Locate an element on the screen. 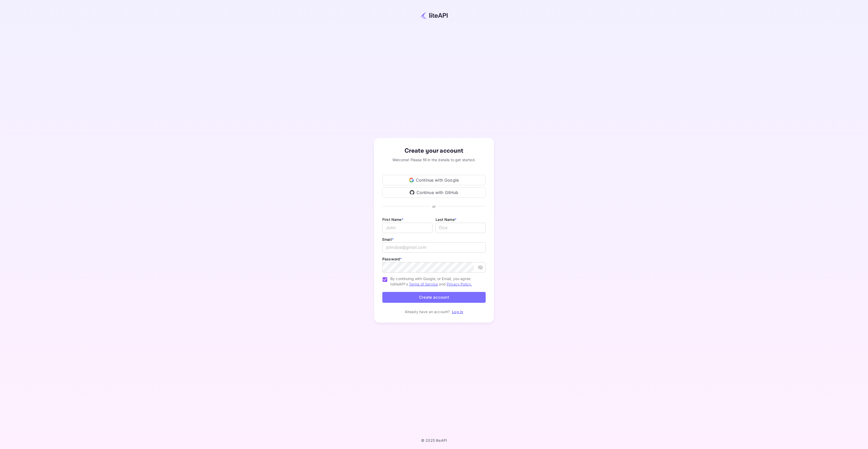 Image resolution: width=868 pixels, height=449 pixels. div: Continue with Google is located at coordinates (434, 180).